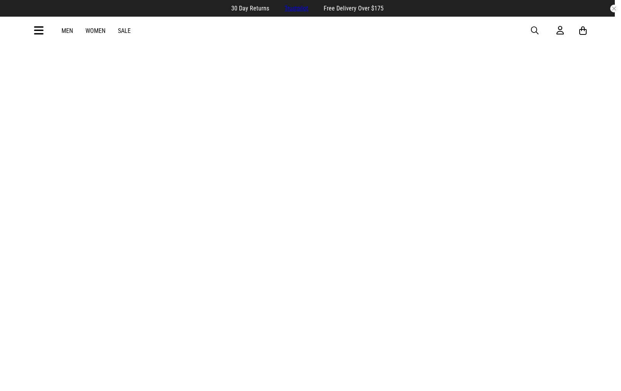 The image size is (621, 391). What do you see at coordinates (353, 8) in the screenshot?
I see `span: Free Delivery Over $175` at bounding box center [353, 8].